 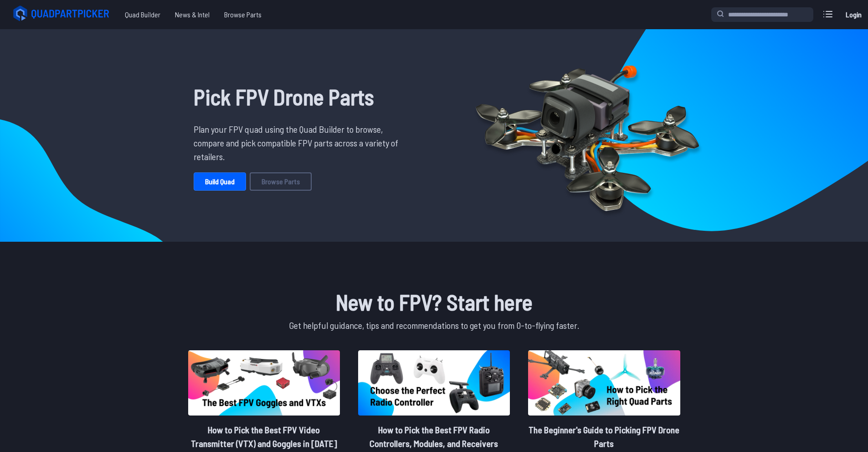 What do you see at coordinates (434, 436) in the screenshot?
I see `h2: How to Pick the Best FPV Radio Controllers, Modules, and Receivers` at bounding box center [434, 436].